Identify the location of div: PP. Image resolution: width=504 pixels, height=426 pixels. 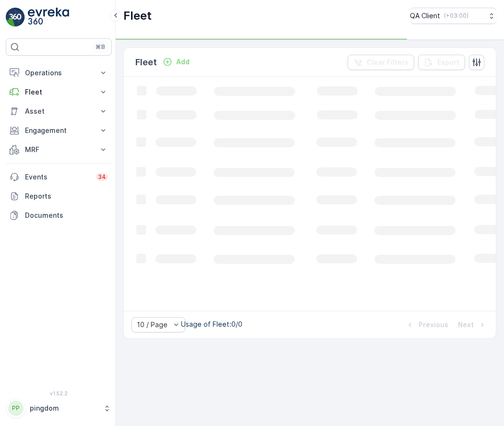
(16, 408).